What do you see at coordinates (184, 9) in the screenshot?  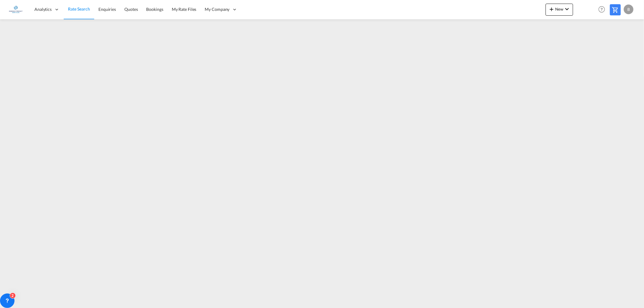 I see `span: My Rate Files` at bounding box center [184, 9].